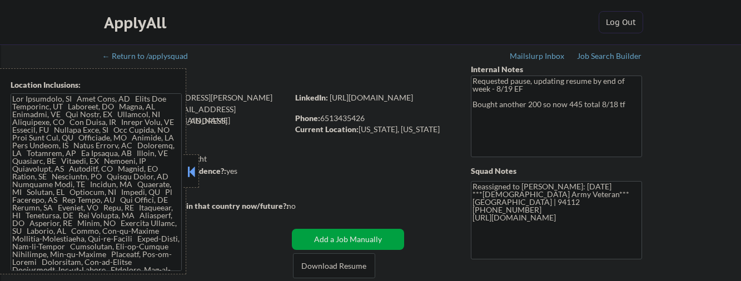 This screenshot has width=741, height=281. What do you see at coordinates (537, 57) in the screenshot?
I see `a: Mailslurp Inbox` at bounding box center [537, 57].